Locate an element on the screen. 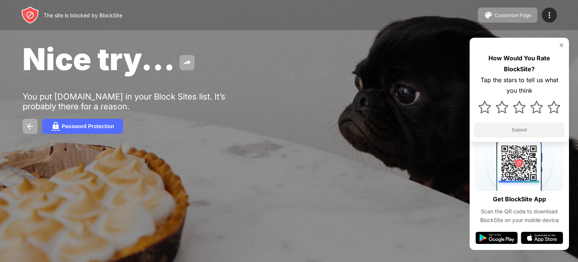 This screenshot has width=578, height=262. div: Get BlockSite App is located at coordinates (520, 199).